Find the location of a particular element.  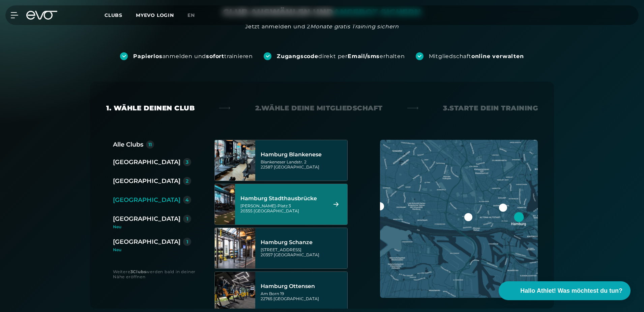

a: en is located at coordinates (195, 15).